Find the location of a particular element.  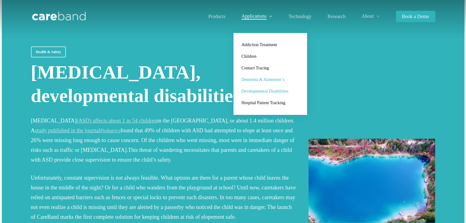

span: About is located at coordinates (367, 16).